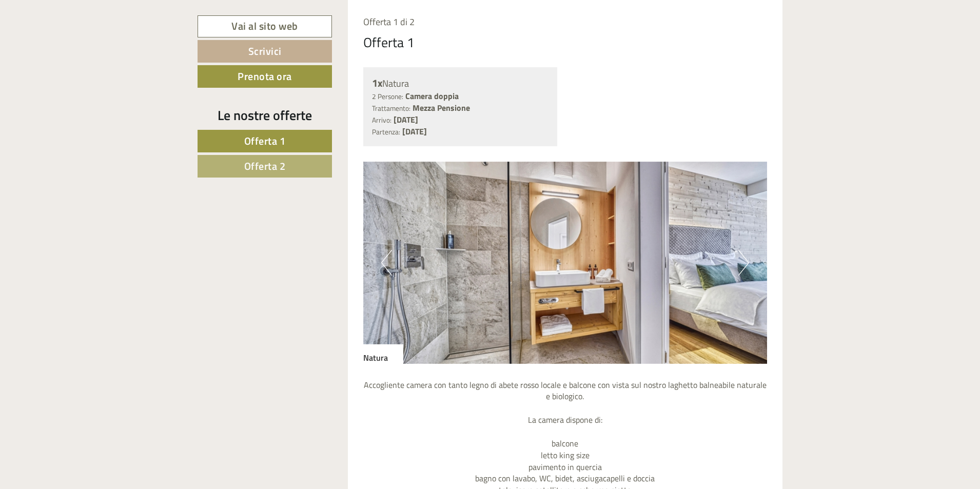 The width and height of the screenshot is (980, 489). I want to click on div: Le nostre offerte, so click(265, 115).